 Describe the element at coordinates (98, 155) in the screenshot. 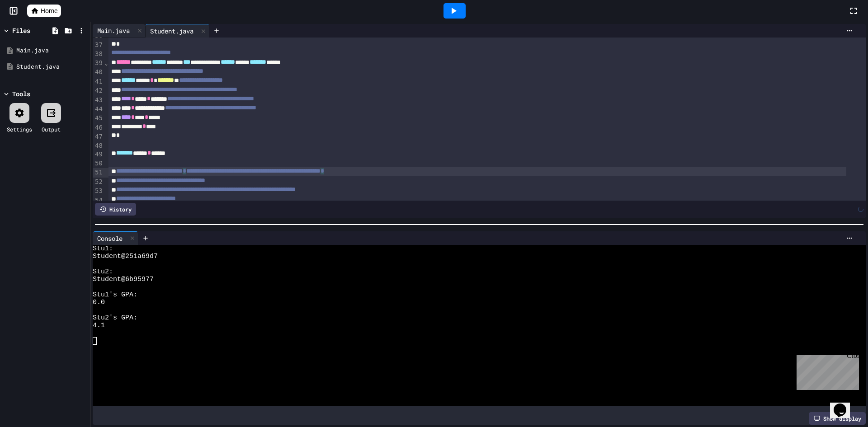

I see `div: 49` at that location.